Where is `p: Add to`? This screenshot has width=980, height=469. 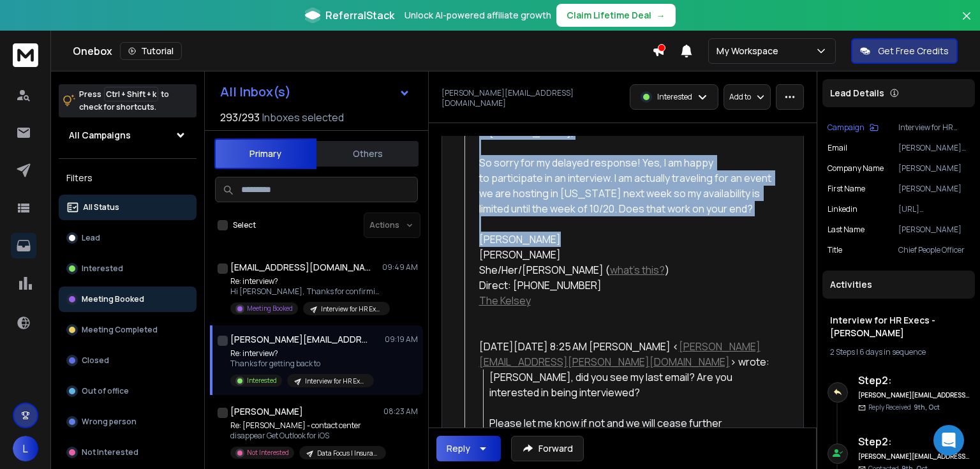 p: Add to is located at coordinates (740, 97).